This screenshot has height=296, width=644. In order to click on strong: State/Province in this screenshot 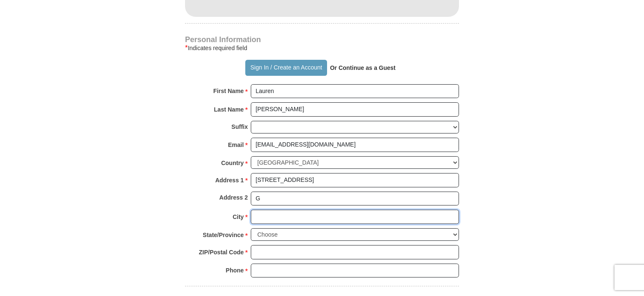, I will do `click(223, 235)`.